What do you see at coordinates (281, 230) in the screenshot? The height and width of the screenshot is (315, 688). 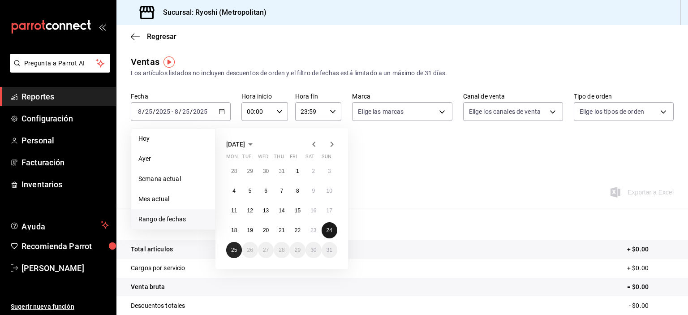 I see `abbr: August 21, 2025` at bounding box center [281, 230].